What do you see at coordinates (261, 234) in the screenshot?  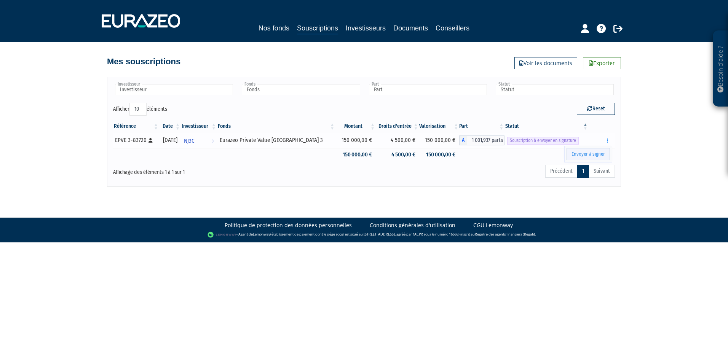 I see `a: Lemonway` at bounding box center [261, 234].